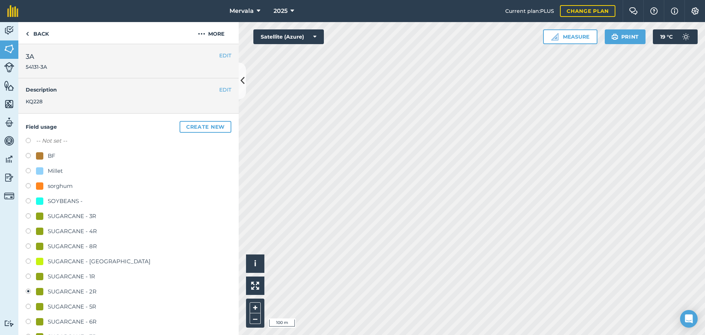 This screenshot has width=705, height=335. What do you see at coordinates (255, 285) in the screenshot?
I see `img: Four arrows, one pointing top left, one top right, one bottom right and the last bottom left` at bounding box center [255, 285].